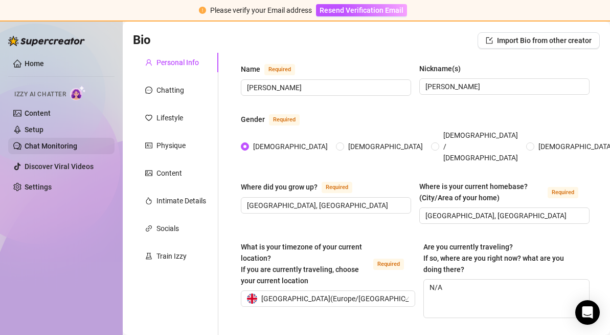  Describe the element at coordinates (170, 118) in the screenshot. I see `div: Lifestyle` at that location.